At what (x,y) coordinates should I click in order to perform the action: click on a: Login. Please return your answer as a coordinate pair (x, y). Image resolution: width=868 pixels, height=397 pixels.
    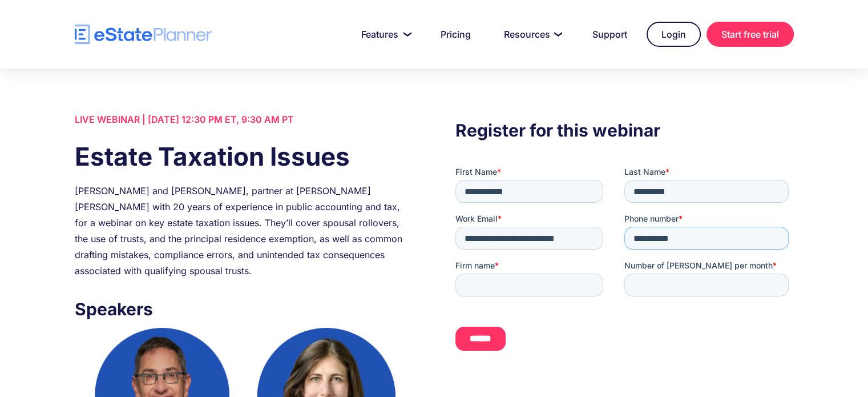
    Looking at the image, I should click on (673, 34).